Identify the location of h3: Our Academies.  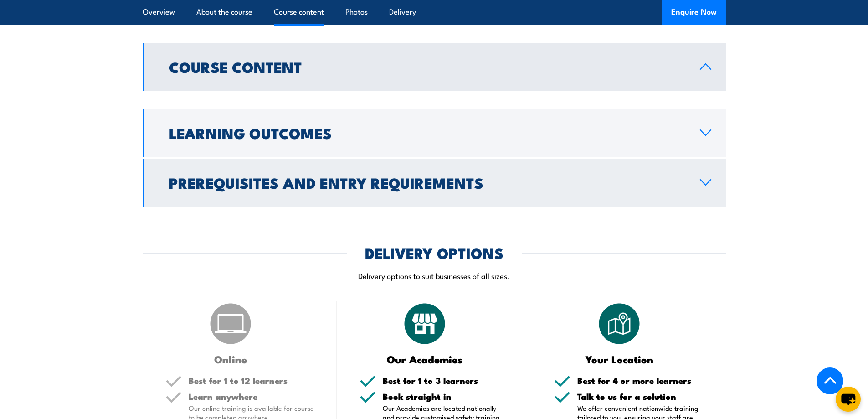
(424, 359).